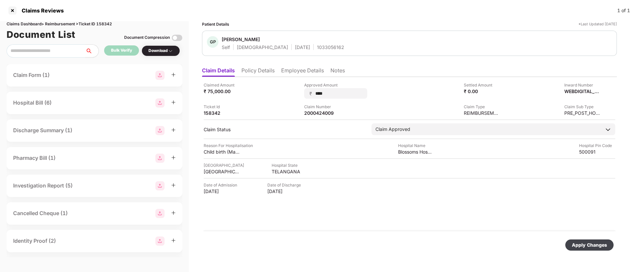 The image size is (630, 272). What do you see at coordinates (222, 113) in the screenshot?
I see `div: 158342` at bounding box center [222, 113].